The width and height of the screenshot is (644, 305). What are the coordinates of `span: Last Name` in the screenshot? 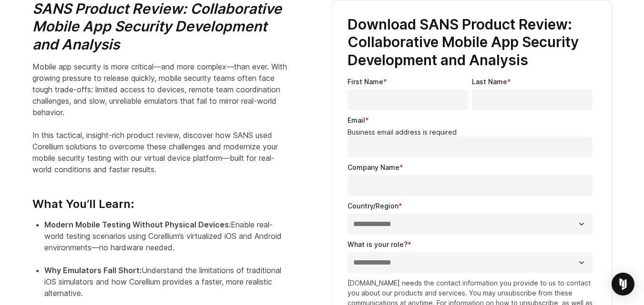 It's located at (490, 81).